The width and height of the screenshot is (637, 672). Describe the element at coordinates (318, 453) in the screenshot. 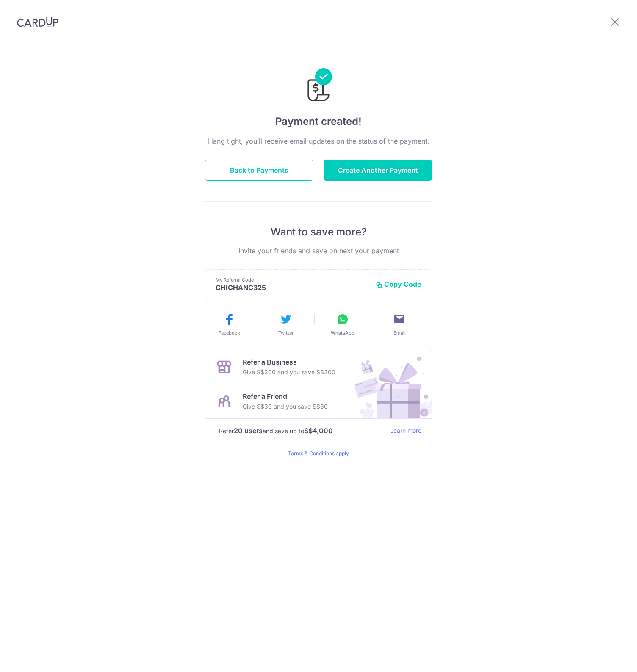

I see `a: Terms & Conditions apply` at that location.